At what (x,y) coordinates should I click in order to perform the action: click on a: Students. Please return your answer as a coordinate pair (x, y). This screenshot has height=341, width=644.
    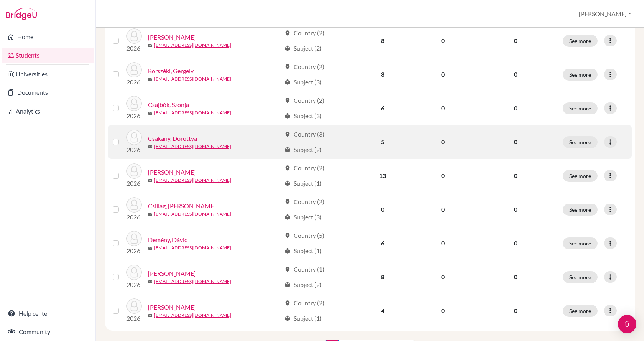
    Looking at the image, I should click on (48, 55).